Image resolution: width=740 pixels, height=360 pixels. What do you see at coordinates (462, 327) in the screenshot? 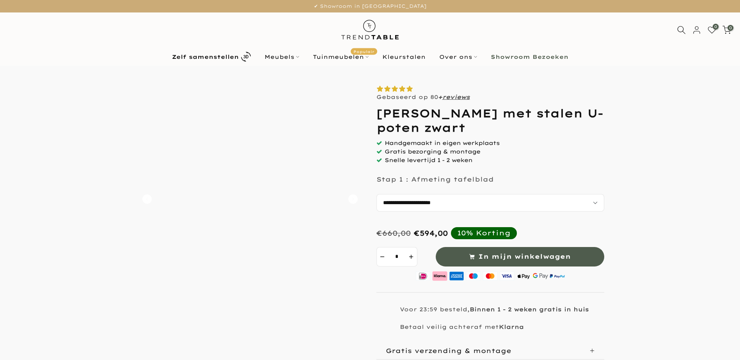
I see `p: Betaal veilig achteraf met` at bounding box center [462, 327].